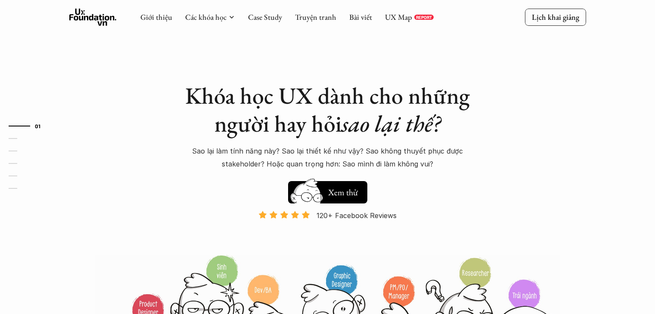 The width and height of the screenshot is (655, 314). Describe the element at coordinates (555, 17) in the screenshot. I see `a: Lịch khai giảng` at that location.